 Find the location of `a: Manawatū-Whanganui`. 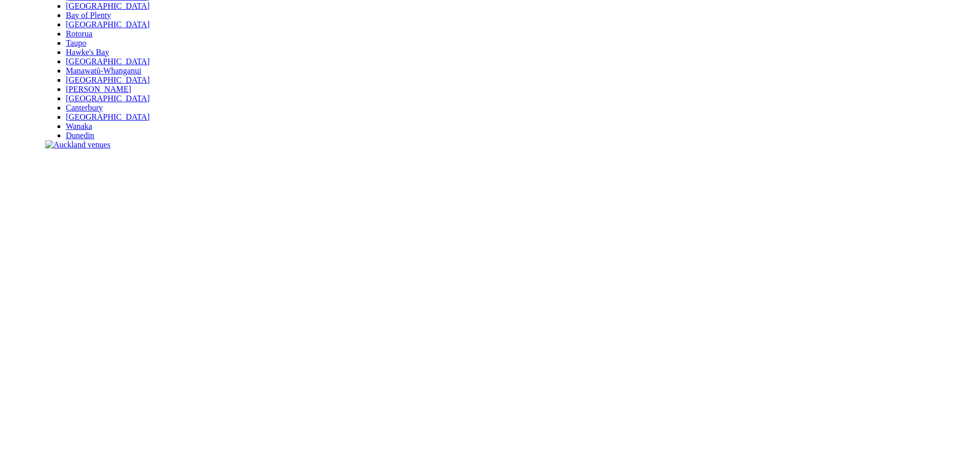

a: Manawatū-Whanganui is located at coordinates (103, 70).